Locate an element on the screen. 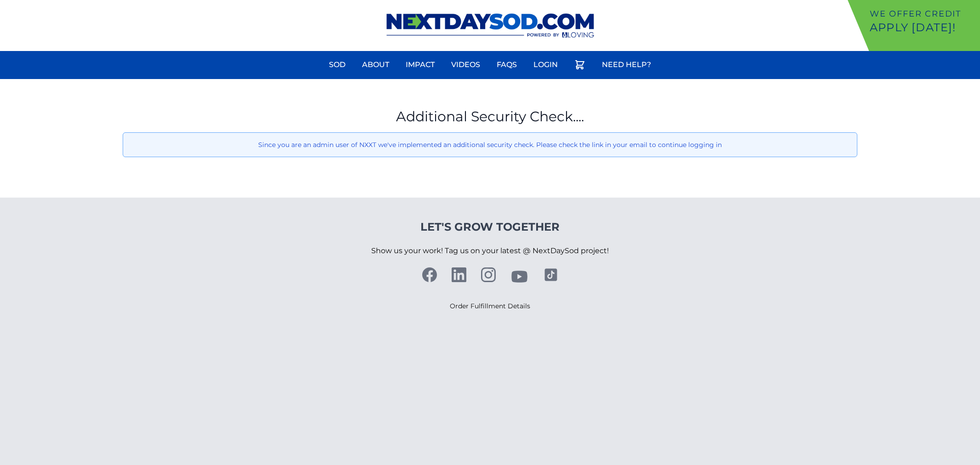  a: Need Help? is located at coordinates (626, 65).